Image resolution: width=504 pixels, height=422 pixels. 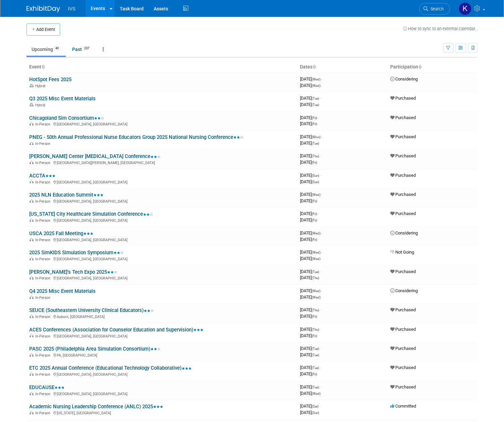 What do you see at coordinates (315, 406) in the screenshot?
I see `span: (Sat)` at bounding box center [315, 406].